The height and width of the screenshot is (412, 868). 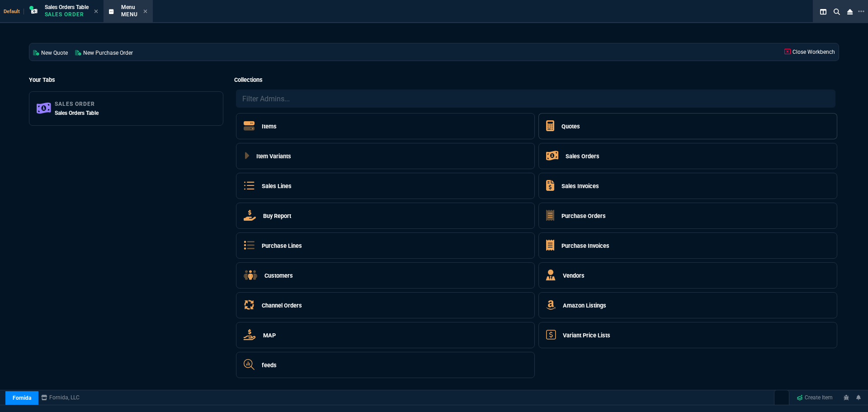 I want to click on p: Menu, so click(x=130, y=15).